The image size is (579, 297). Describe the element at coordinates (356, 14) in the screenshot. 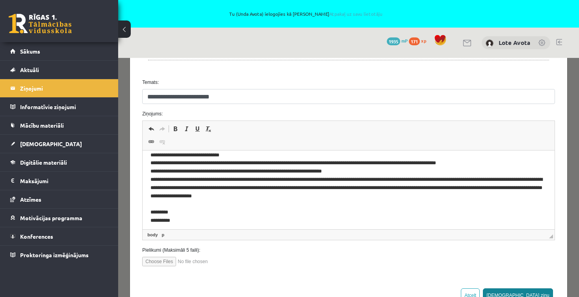

I see `a: Atpakaļ uz savu lietotāju` at that location.